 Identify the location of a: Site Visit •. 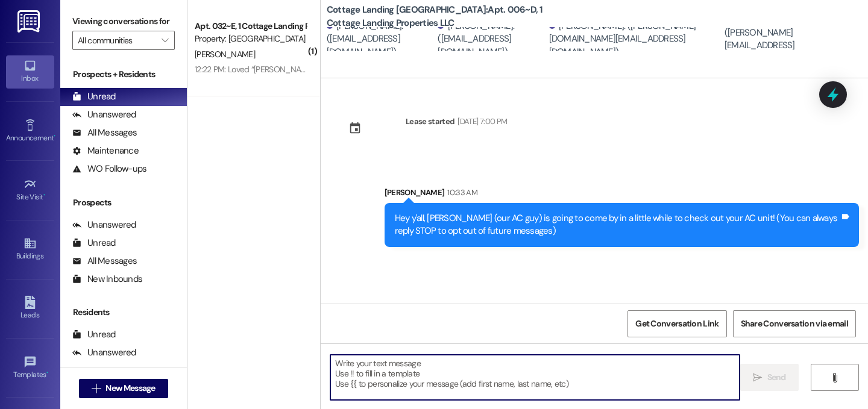
(30, 190).